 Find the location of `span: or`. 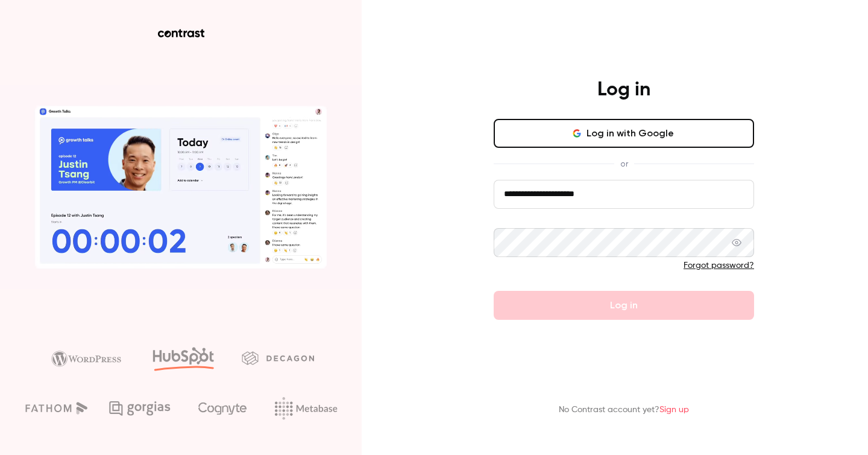

span: or is located at coordinates (624, 163).